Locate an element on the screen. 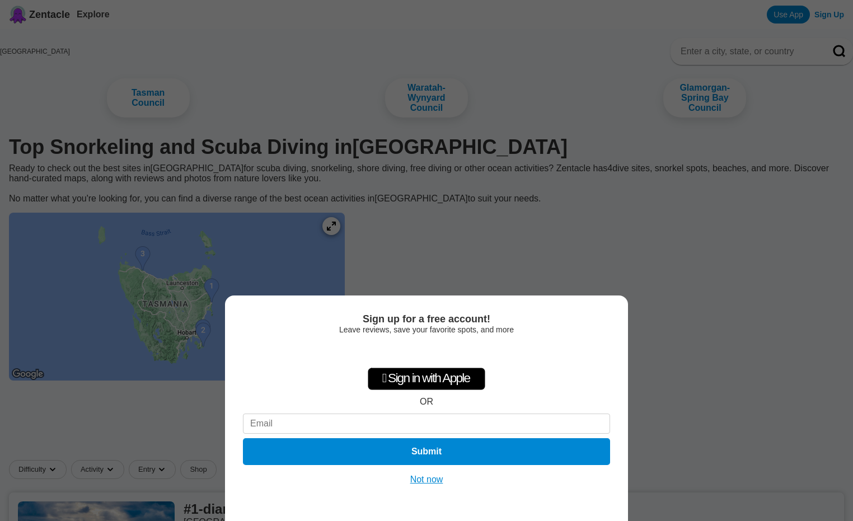 The image size is (853, 521). div: OR is located at coordinates (426, 402).